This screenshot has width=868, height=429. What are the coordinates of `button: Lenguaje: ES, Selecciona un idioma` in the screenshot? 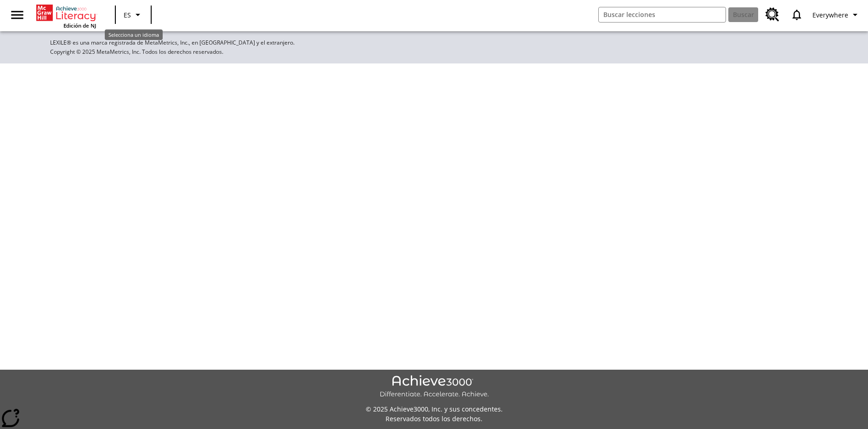 It's located at (133, 15).